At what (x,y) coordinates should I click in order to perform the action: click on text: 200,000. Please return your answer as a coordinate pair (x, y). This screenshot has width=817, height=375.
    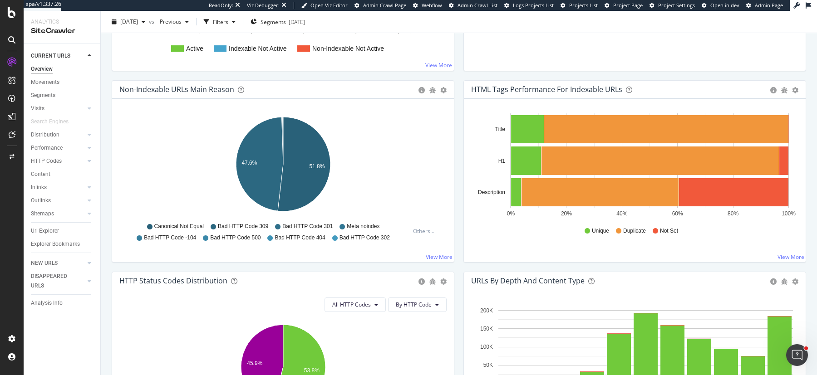
    Looking at the image, I should click on (199, 30).